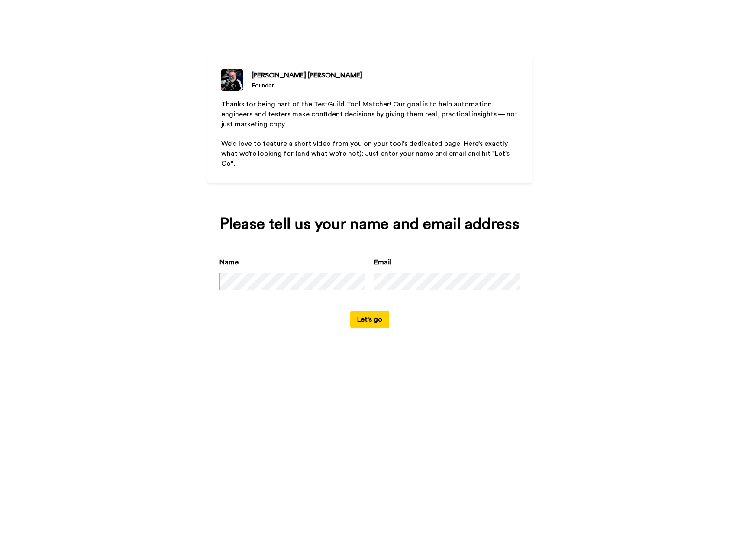  What do you see at coordinates (370, 114) in the screenshot?
I see `span: Thanks for being part of the TestGuild Tool Matcher! Our goal is to help automation engineers and...` at bounding box center [370, 114].